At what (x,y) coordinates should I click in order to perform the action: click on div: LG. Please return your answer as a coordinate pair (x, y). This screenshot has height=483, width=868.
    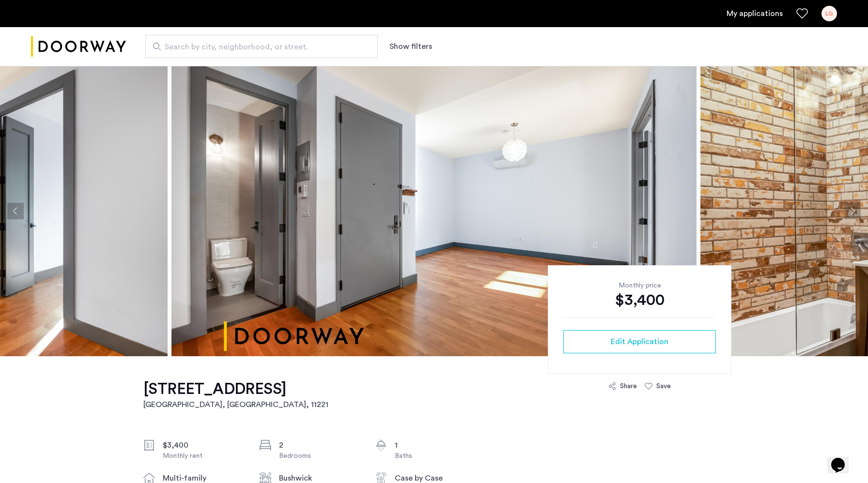
    Looking at the image, I should click on (829, 14).